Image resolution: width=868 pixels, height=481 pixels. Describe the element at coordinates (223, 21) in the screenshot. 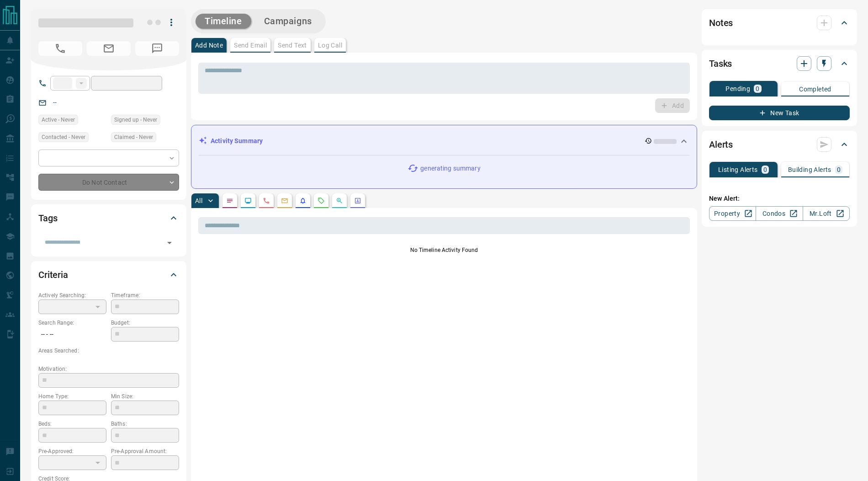

I see `button: Timeline` at that location.